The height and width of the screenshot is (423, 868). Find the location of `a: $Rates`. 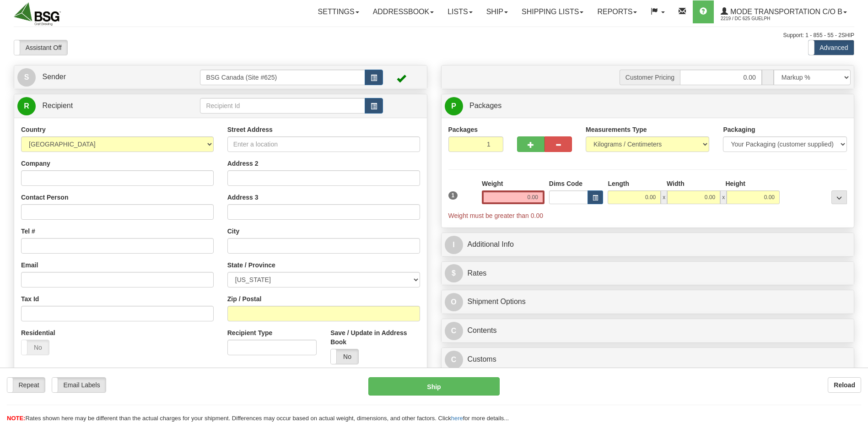

a: $Rates is located at coordinates (648, 273).